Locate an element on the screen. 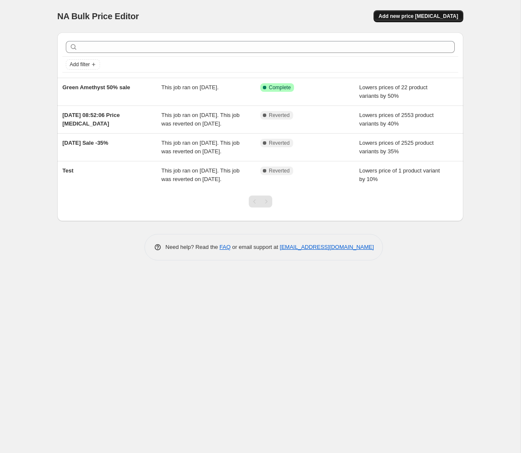  span: NA Bulk Price Editor is located at coordinates (98, 16).